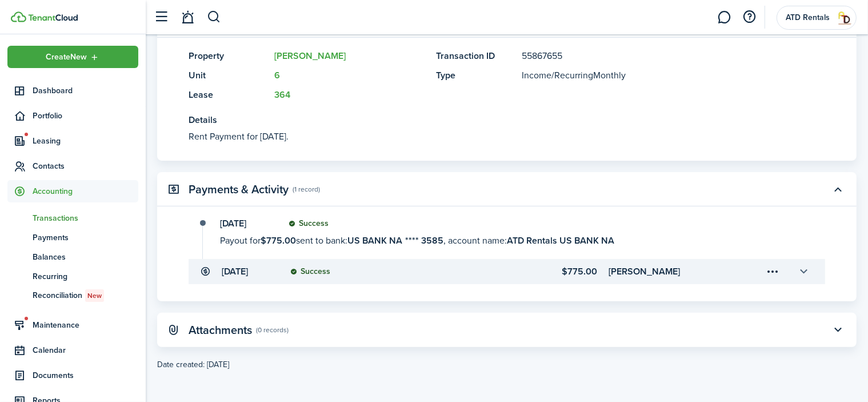 This screenshot has height=402, width=868. What do you see at coordinates (844, 18) in the screenshot?
I see `img: ATD Rentals` at bounding box center [844, 18].